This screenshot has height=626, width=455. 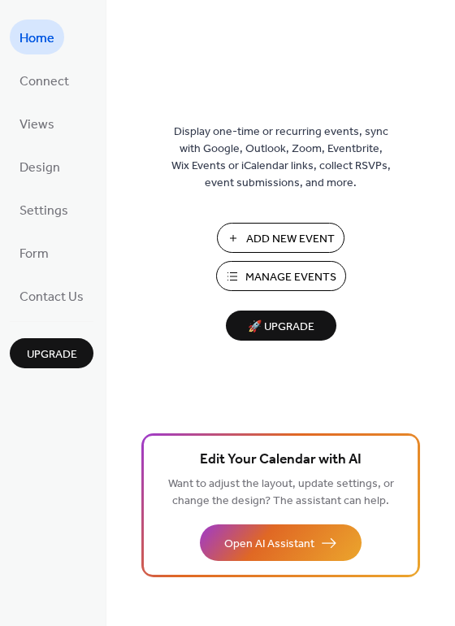 What do you see at coordinates (52, 354) in the screenshot?
I see `span: Upgrade` at bounding box center [52, 354].